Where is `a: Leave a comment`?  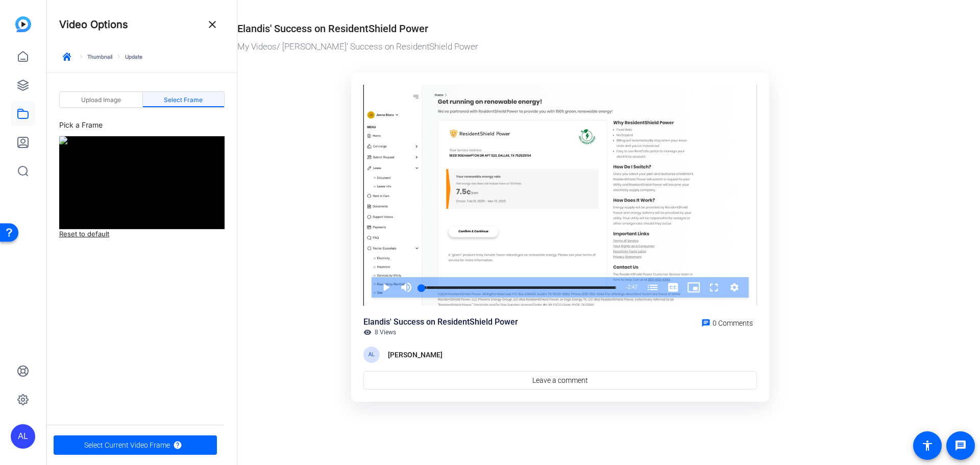
a: Leave a comment is located at coordinates (560, 380).